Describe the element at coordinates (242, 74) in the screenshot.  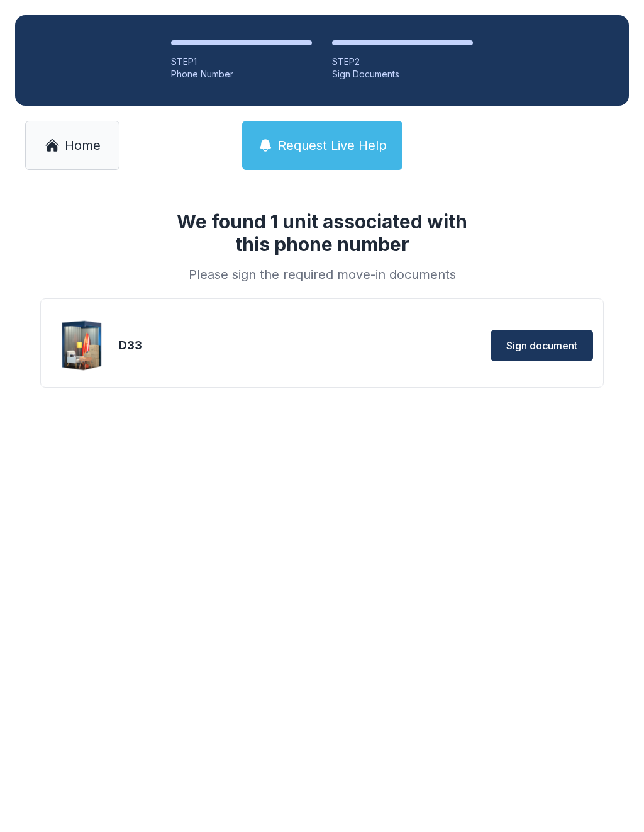
I see `div: Phone Number` at that location.